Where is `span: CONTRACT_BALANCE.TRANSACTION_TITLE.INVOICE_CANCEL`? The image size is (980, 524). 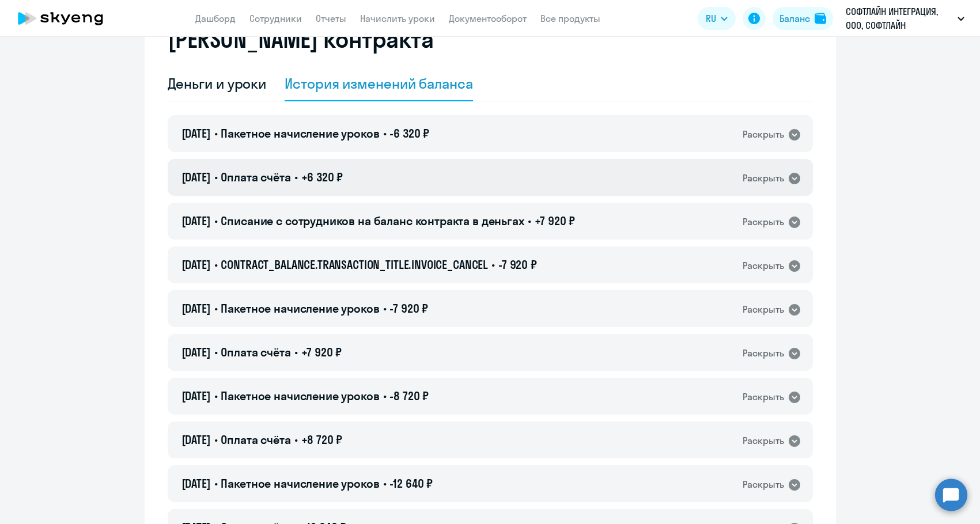 span: CONTRACT_BALANCE.TRANSACTION_TITLE.INVOICE_CANCEL is located at coordinates (354, 264).